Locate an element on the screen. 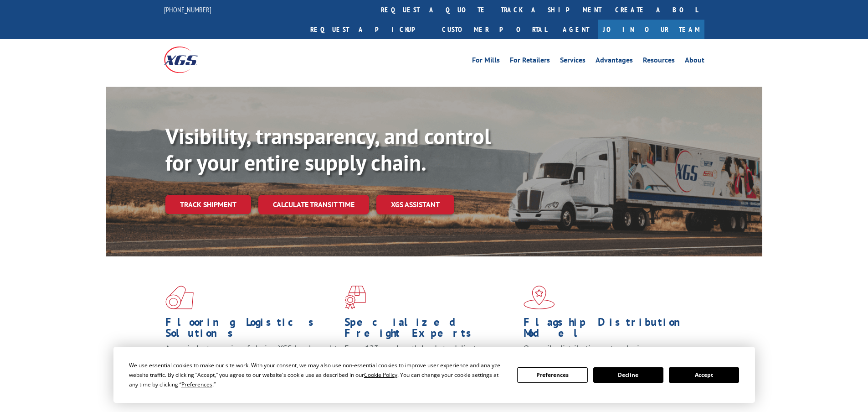 The height and width of the screenshot is (412, 868). a: Resources is located at coordinates (659, 62).